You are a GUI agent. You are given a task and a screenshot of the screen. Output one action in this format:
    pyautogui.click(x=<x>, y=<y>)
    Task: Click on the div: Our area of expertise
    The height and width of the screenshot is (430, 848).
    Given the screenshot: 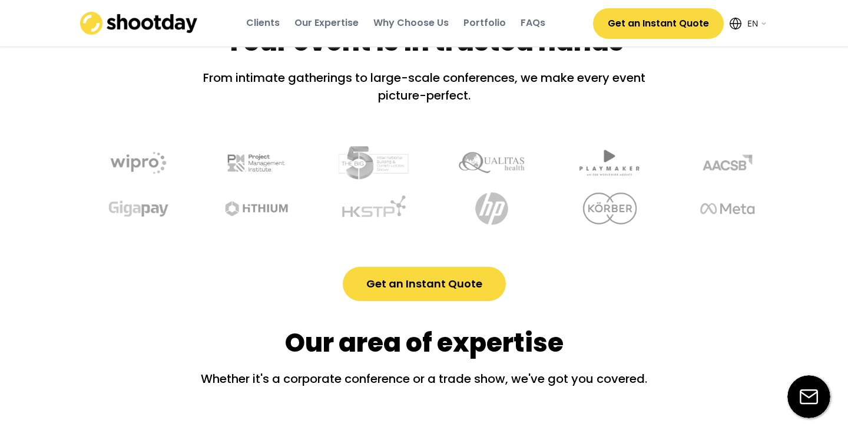 What is the action you would take?
    pyautogui.click(x=424, y=343)
    